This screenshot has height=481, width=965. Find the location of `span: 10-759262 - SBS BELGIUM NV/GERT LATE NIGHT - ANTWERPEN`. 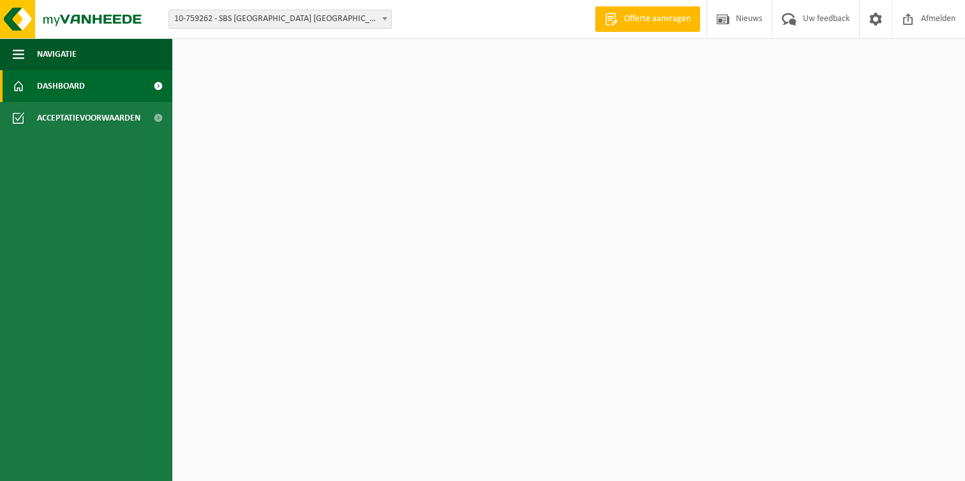

span: 10-759262 - SBS BELGIUM NV/GERT LATE NIGHT - ANTWERPEN is located at coordinates (280, 19).